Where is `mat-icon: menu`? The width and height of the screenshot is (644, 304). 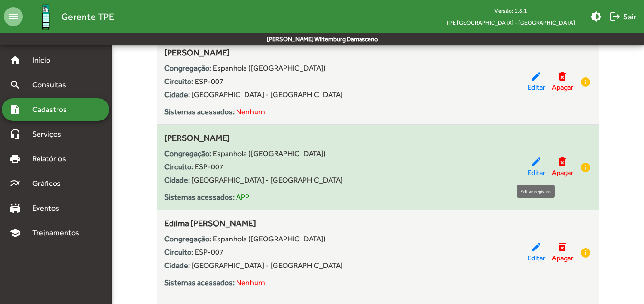
mat-icon: menu is located at coordinates (13, 16).